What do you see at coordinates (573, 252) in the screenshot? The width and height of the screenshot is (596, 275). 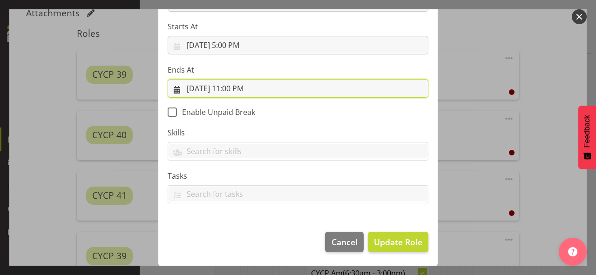 I see `img: help-xxl-2.png` at bounding box center [573, 252].